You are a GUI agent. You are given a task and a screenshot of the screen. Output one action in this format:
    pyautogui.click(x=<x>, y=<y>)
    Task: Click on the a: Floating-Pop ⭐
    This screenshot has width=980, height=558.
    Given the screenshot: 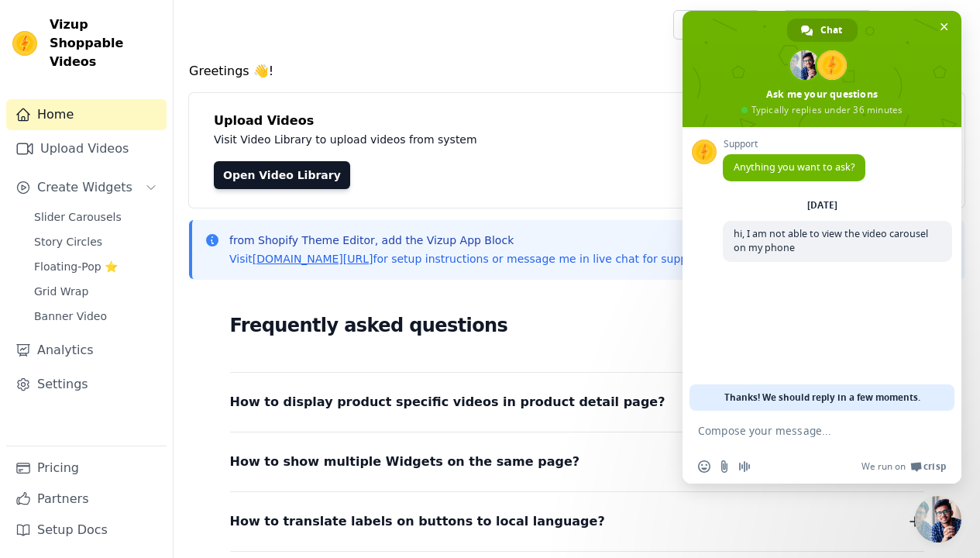 What is the action you would take?
    pyautogui.click(x=95, y=267)
    